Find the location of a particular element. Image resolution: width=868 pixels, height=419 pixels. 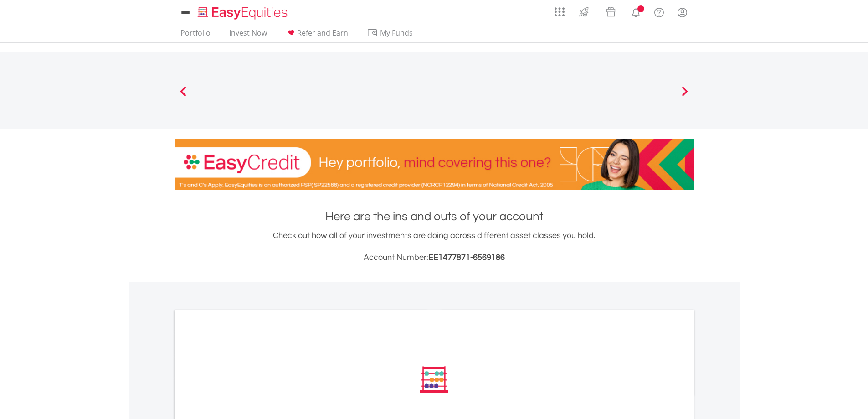

img: EasyCredit Promotion Banner is located at coordinates (435, 164).